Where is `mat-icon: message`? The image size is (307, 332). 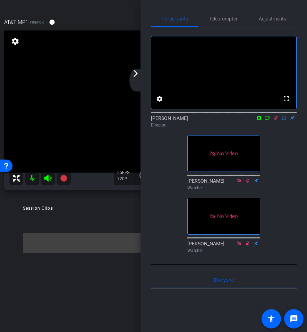
mat-icon: message is located at coordinates (294, 319).